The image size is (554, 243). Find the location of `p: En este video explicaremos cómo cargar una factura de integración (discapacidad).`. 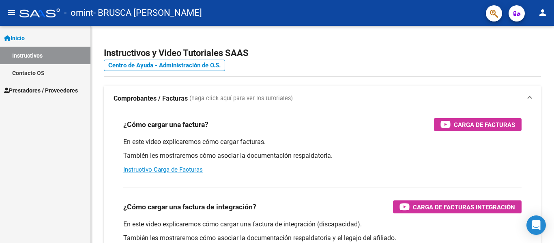

p: En este video explicaremos cómo cargar una factura de integración (discapacidad). is located at coordinates (322, 224).